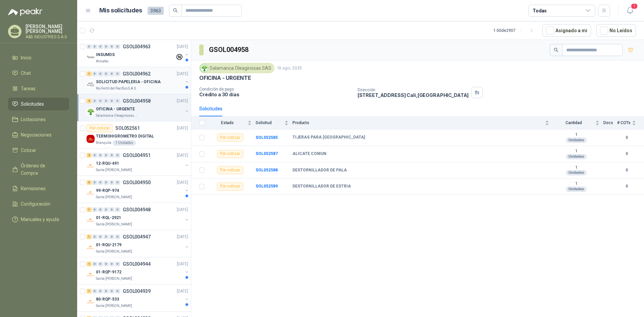 This screenshot has width=644, height=317. Describe the element at coordinates (38, 88) in the screenshot. I see `a: Tareas` at that location.